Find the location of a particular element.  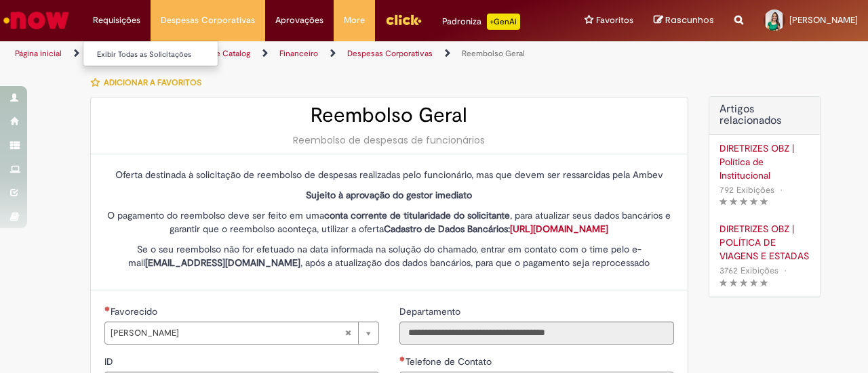

p: O pagamento do reembolso deve ser feito em uma , para atualizar seus dados bancários e garantir q... is located at coordinates (389, 222).